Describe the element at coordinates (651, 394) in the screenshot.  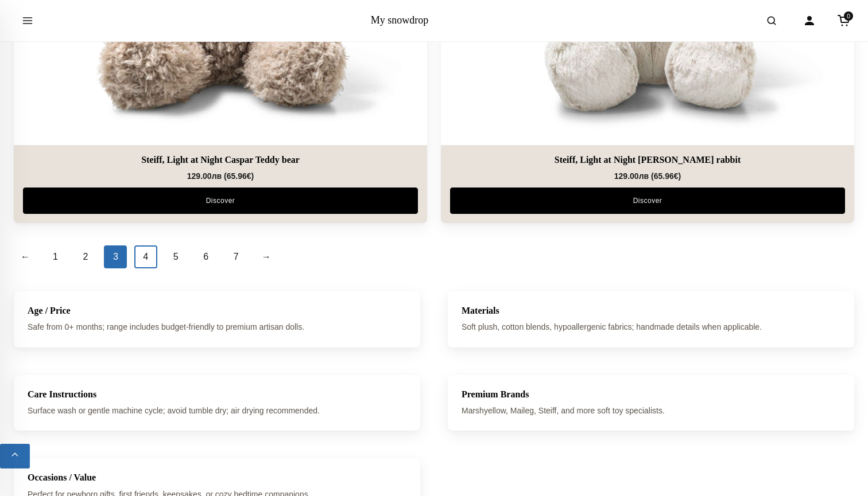
I see `h3: Premium Brands` at that location.